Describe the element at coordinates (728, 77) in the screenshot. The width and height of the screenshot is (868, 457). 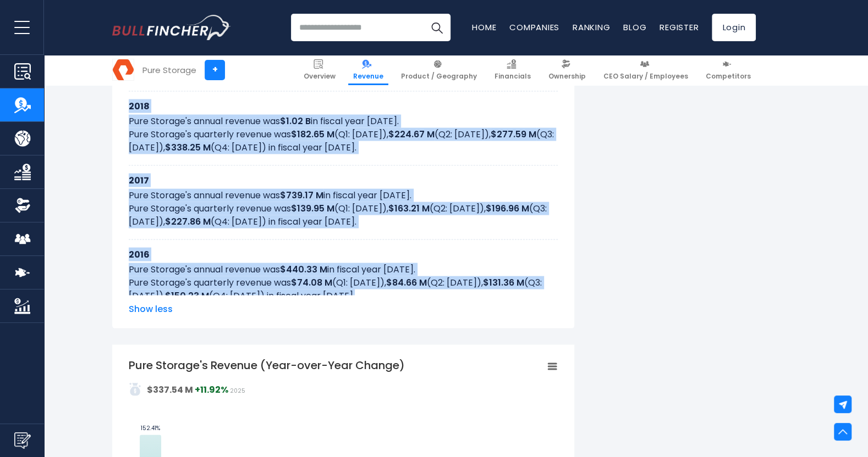
I see `span: Competitors` at that location.